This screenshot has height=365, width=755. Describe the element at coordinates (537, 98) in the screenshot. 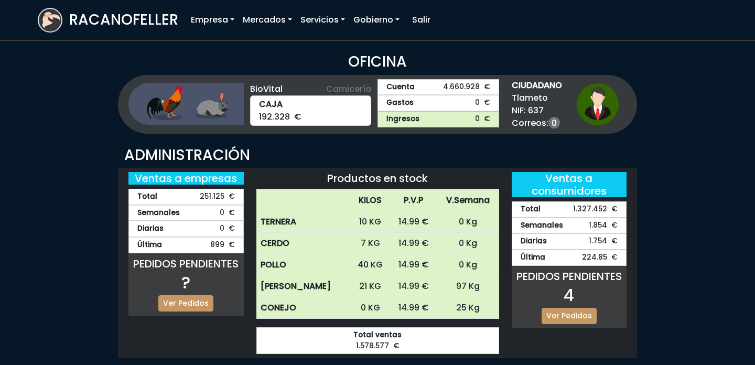

I see `span: Tlameto` at that location.